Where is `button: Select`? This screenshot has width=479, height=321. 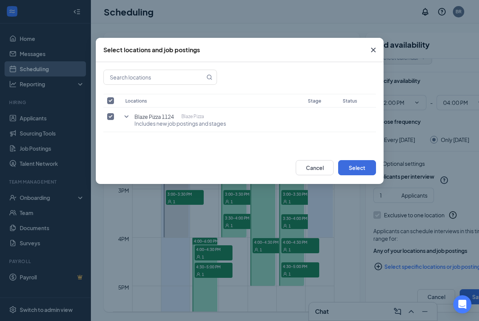 button: Select is located at coordinates (357, 168).